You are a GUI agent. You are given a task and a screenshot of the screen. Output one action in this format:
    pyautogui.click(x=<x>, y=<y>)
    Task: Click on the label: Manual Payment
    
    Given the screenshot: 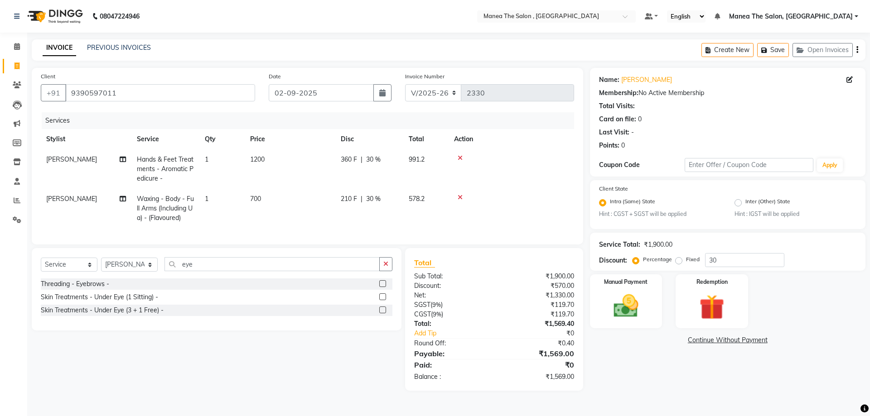 What is the action you would take?
    pyautogui.click(x=626, y=282)
    